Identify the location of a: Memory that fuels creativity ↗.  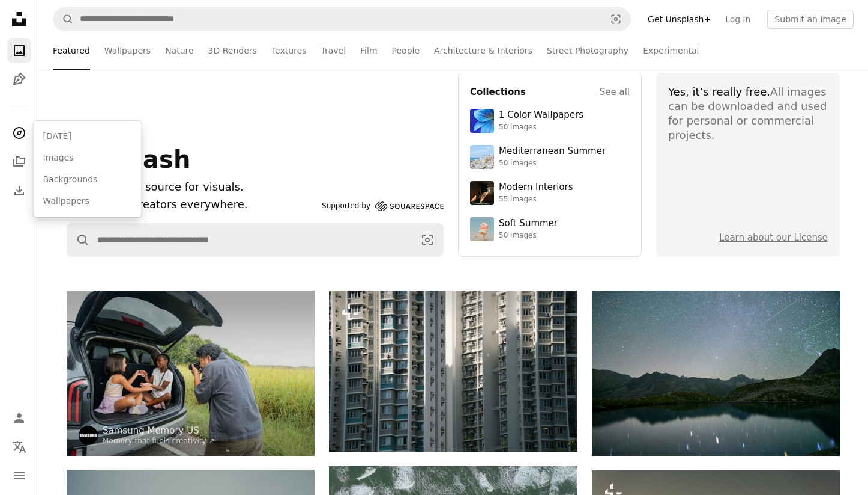
(158, 441).